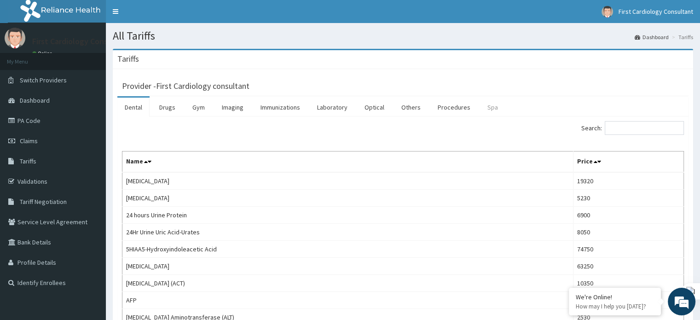  What do you see at coordinates (411, 107) in the screenshot?
I see `a: Others` at bounding box center [411, 107].